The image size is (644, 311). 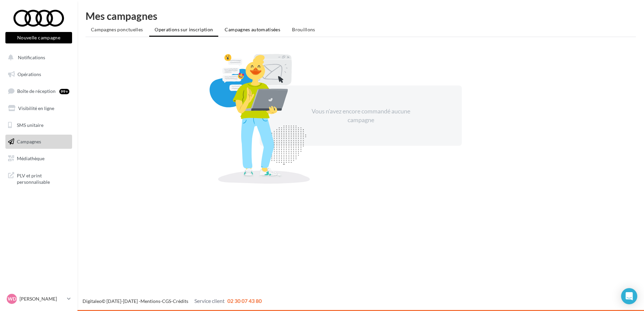 What do you see at coordinates (39, 125) in the screenshot?
I see `a: SMS unitaire` at bounding box center [39, 125].